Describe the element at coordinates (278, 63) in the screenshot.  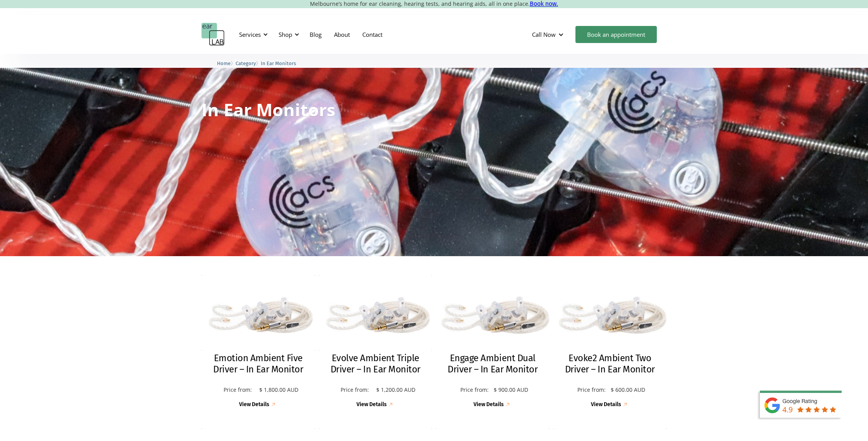
I see `span: In Ear Monitors` at that location.